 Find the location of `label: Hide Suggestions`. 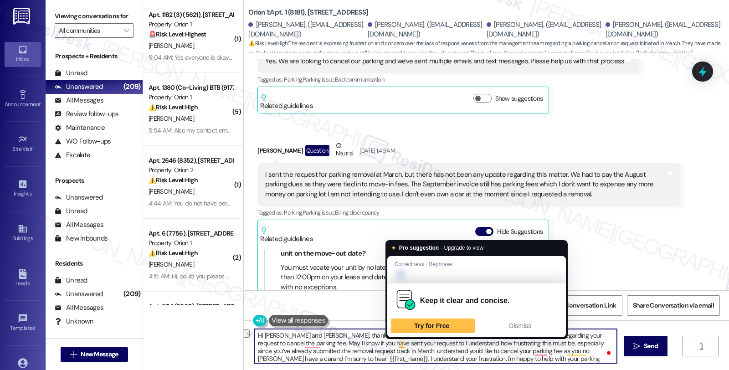

label: Hide Suggestions is located at coordinates (520, 232).